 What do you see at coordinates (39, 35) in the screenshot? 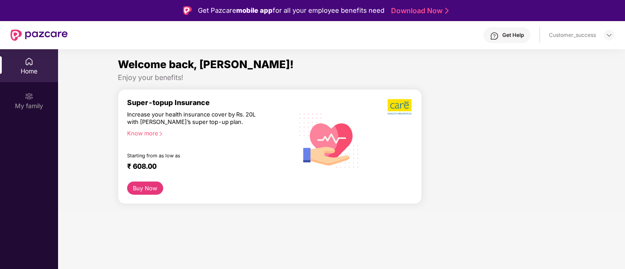
I see `img: New Pazcare Logo` at bounding box center [39, 35].